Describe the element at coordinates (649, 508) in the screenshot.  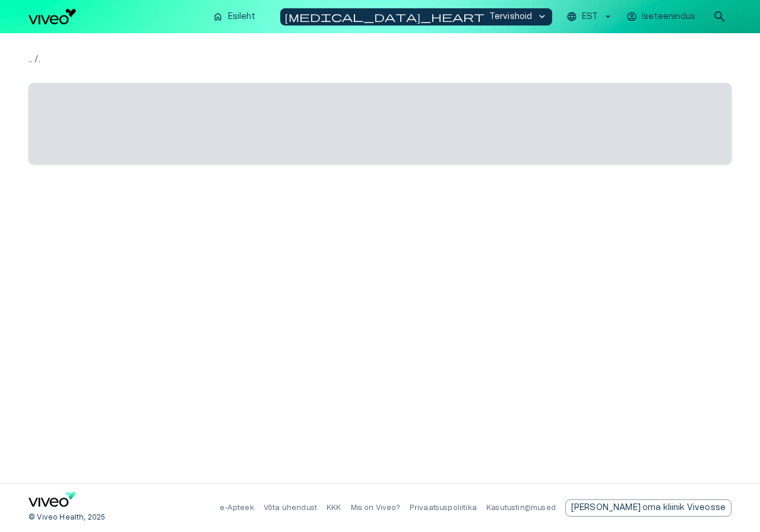
I see `a: Send email to partnership request to viveo` at that location.